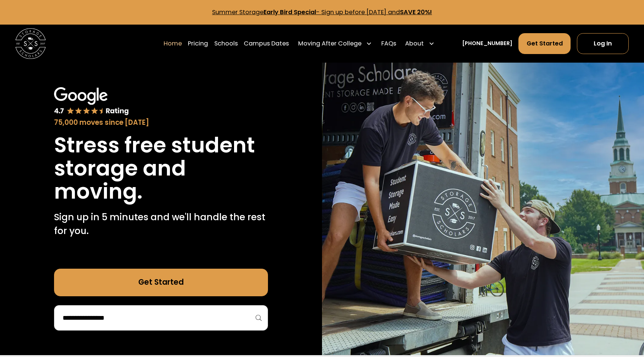 The image size is (644, 357). I want to click on img: Storage Scholars makes moving and storage easy., so click(483, 209).